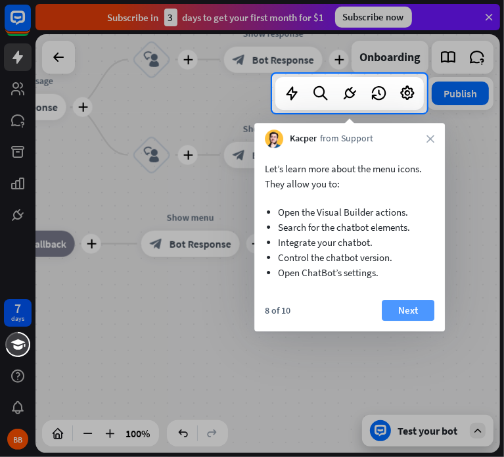 The image size is (504, 457). What do you see at coordinates (350, 257) in the screenshot?
I see `li: Control the chatbot version.` at bounding box center [350, 257].